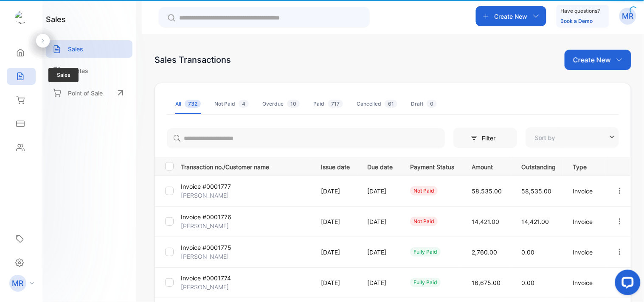 This screenshot has width=644, height=302. I want to click on a: Point of Sale, so click(89, 93).